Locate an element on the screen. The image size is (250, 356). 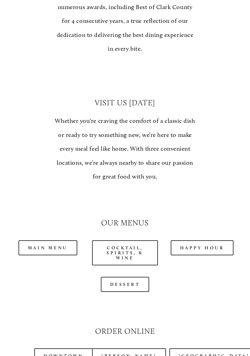
a: Dessert is located at coordinates (125, 284).